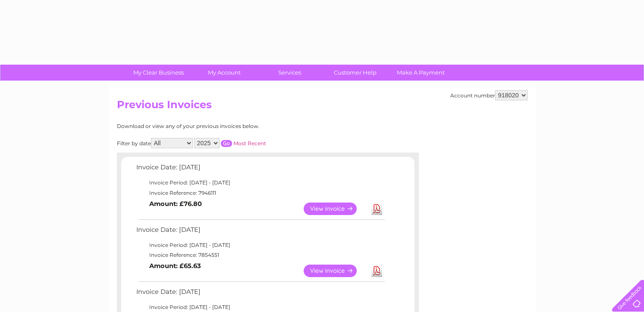 The image size is (644, 312). What do you see at coordinates (175, 204) in the screenshot?
I see `b: Amount: £76.80` at bounding box center [175, 204].